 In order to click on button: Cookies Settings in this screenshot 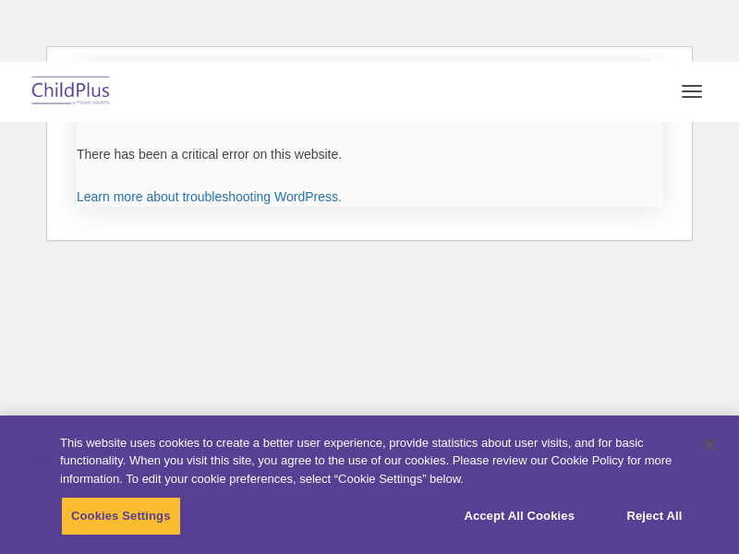, I will do `click(121, 516)`.